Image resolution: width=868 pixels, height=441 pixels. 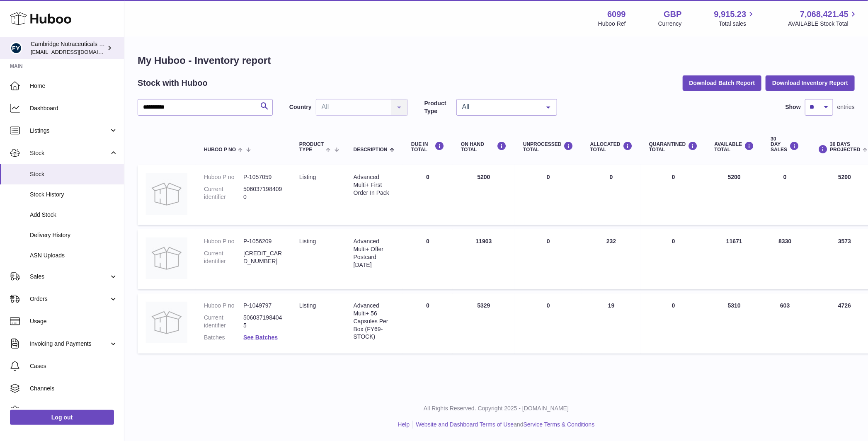 What do you see at coordinates (260, 338) in the screenshot?
I see `a: See Batches` at bounding box center [260, 338].